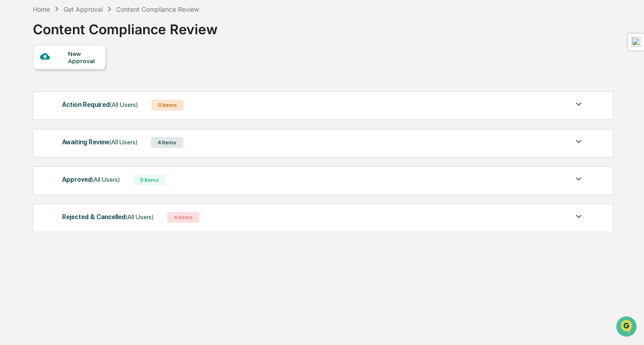  I want to click on div: 5 Items, so click(149, 180).